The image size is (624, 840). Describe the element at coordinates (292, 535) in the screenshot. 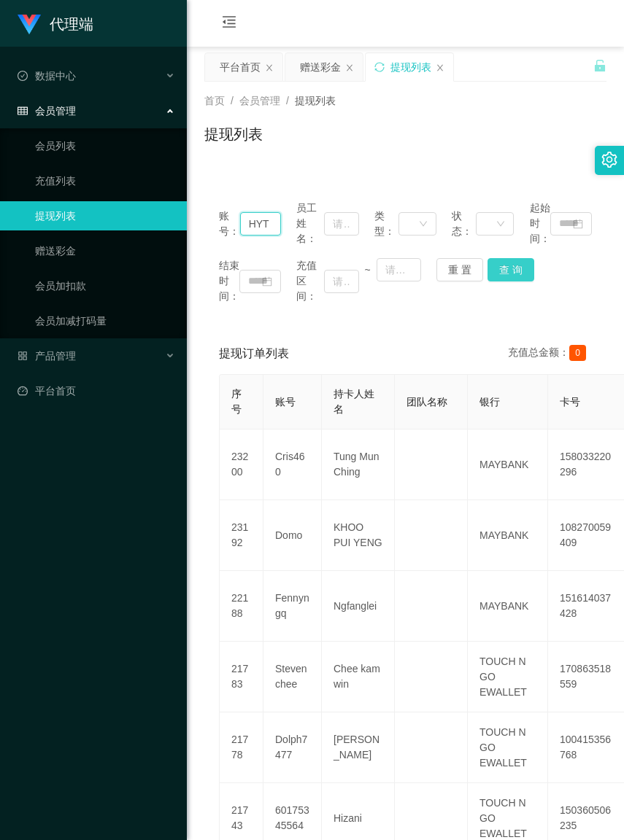

I see `td: Domo` at that location.